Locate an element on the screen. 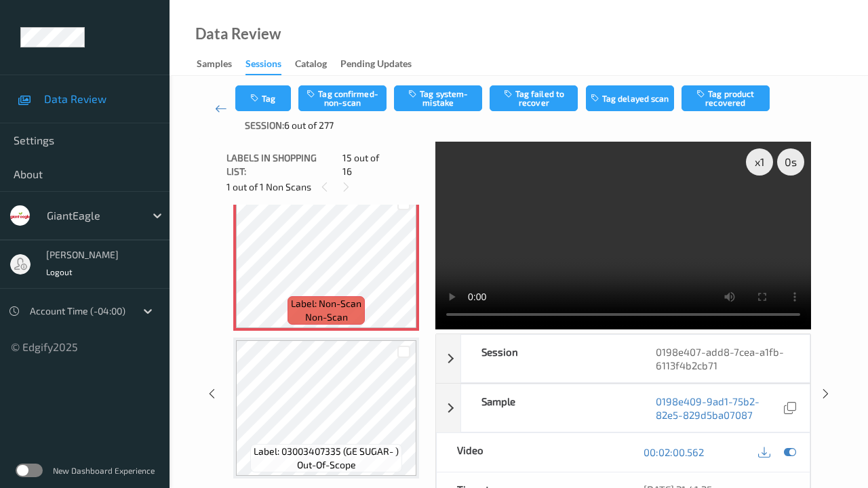 Image resolution: width=868 pixels, height=488 pixels. span: 15 out of 16 is located at coordinates (366, 165).